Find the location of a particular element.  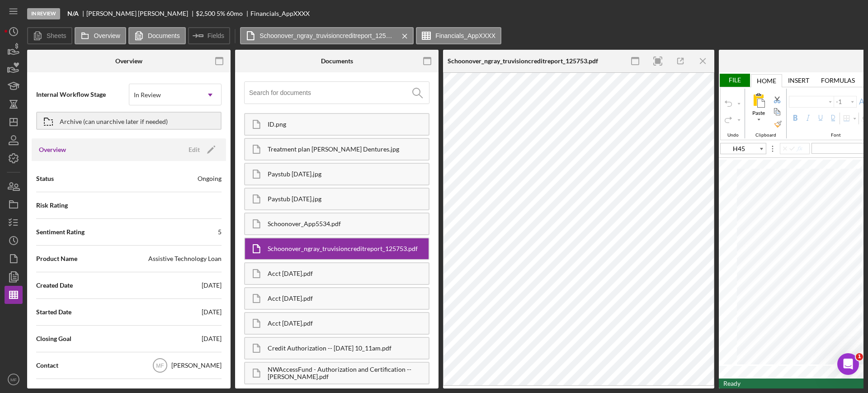

div: Archive (can unarchive later if needed) is located at coordinates (114, 121).